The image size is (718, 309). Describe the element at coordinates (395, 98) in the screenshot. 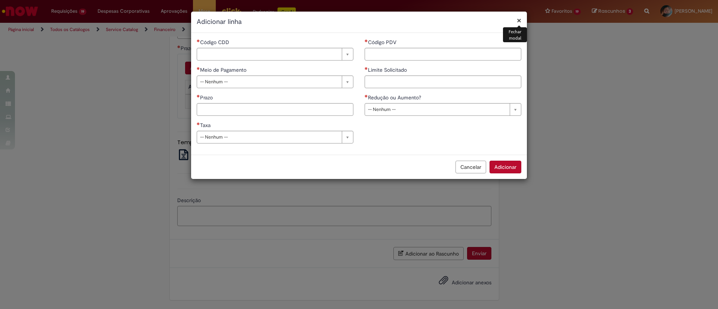

I see `span: Redução ou Aumento?` at that location.